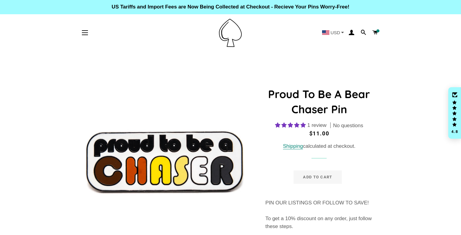  What do you see at coordinates (335, 32) in the screenshot?
I see `span: USD` at bounding box center [335, 32].